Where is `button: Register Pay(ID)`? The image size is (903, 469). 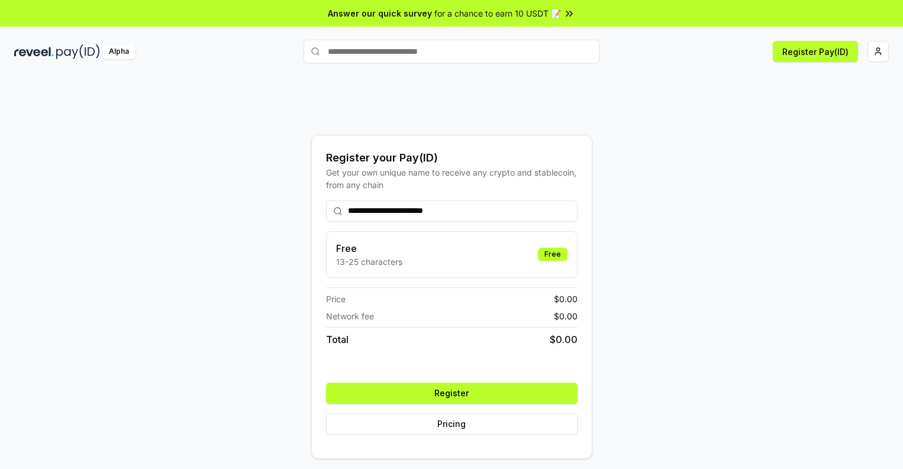
button: Register Pay(ID) is located at coordinates (816, 51).